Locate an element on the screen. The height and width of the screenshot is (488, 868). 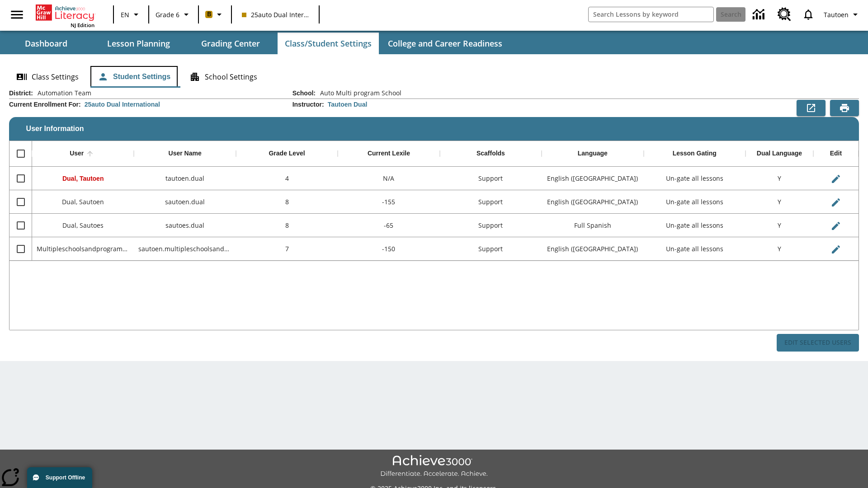
span: Support Offline is located at coordinates (65, 478).